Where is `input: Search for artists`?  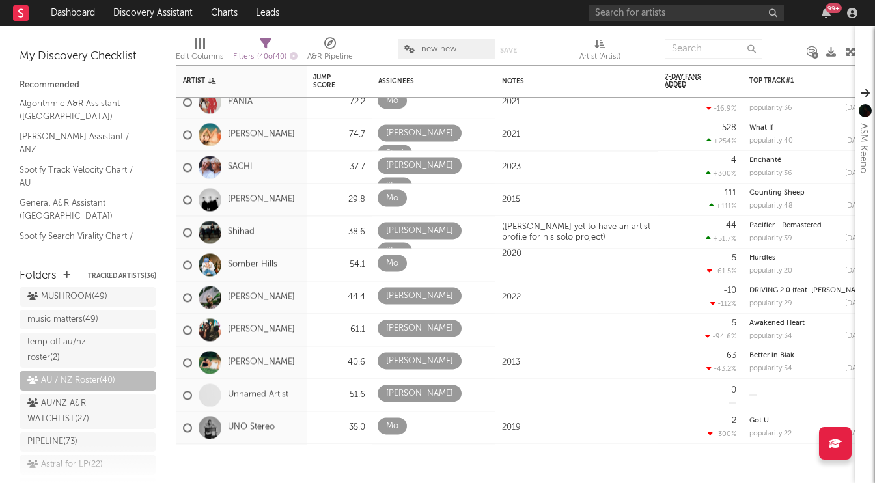
input: Search for artists is located at coordinates (686, 13).